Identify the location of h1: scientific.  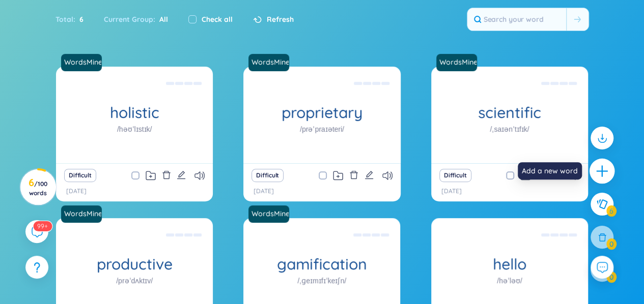
(510, 113).